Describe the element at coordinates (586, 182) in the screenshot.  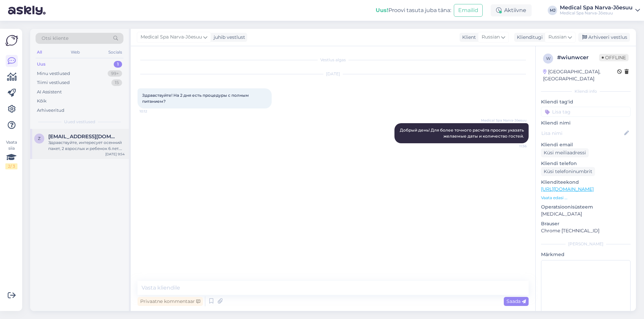
I see `p: Klienditeekond` at that location.